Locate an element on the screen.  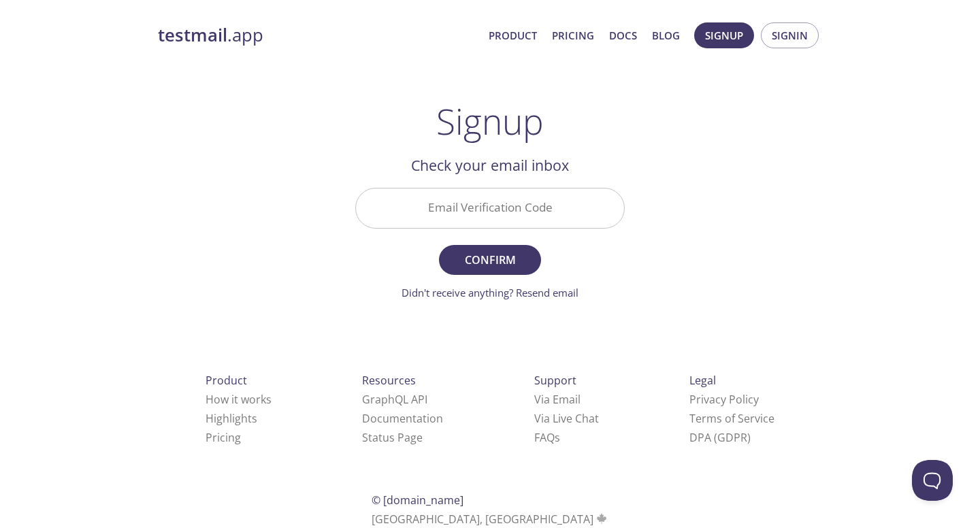
a: FAQ is located at coordinates (547, 437).